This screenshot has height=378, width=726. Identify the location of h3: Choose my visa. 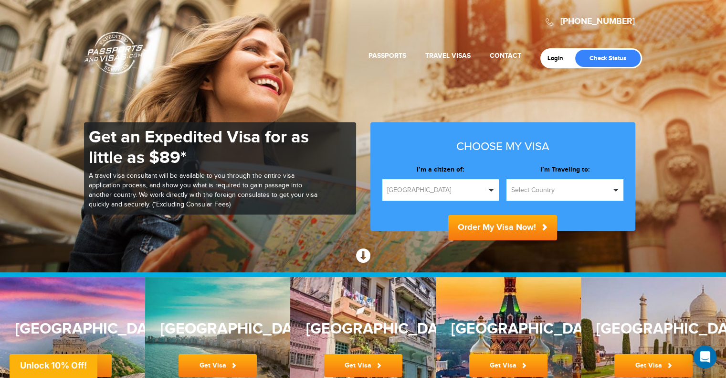
(503, 147).